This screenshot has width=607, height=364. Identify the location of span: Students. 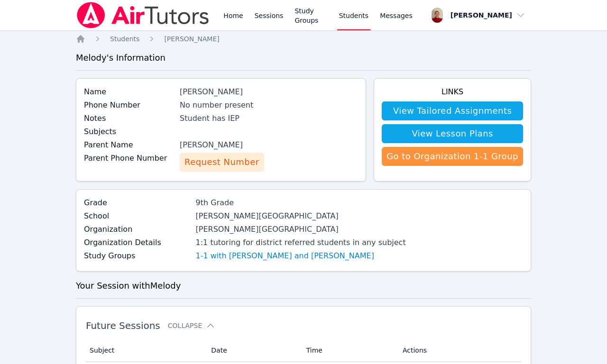
(125, 39).